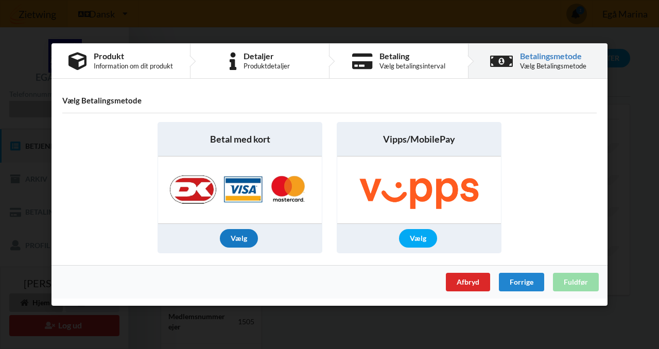 The image size is (659, 349). Describe the element at coordinates (553, 66) in the screenshot. I see `div: Vælg Betalingsmetode` at that location.